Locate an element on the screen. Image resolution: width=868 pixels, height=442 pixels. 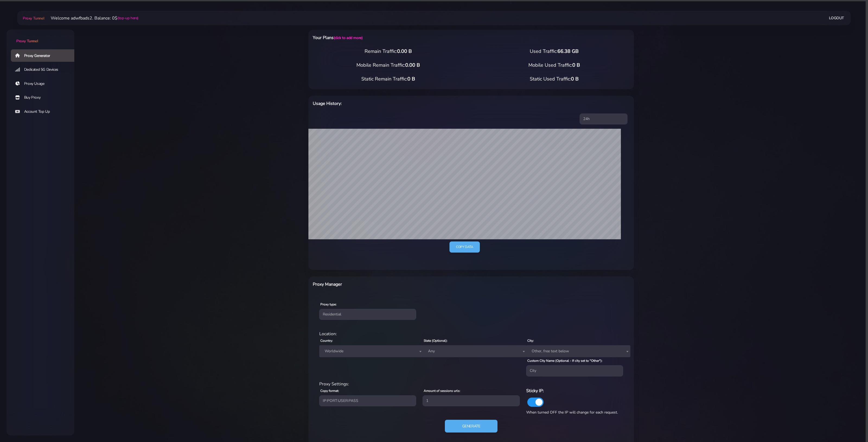
button: Generate is located at coordinates (471, 427).